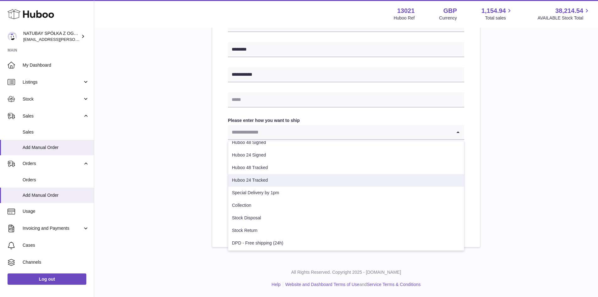 This screenshot has width=598, height=297. Describe the element at coordinates (52, 228) in the screenshot. I see `span: Invoicing and Payments` at that location.